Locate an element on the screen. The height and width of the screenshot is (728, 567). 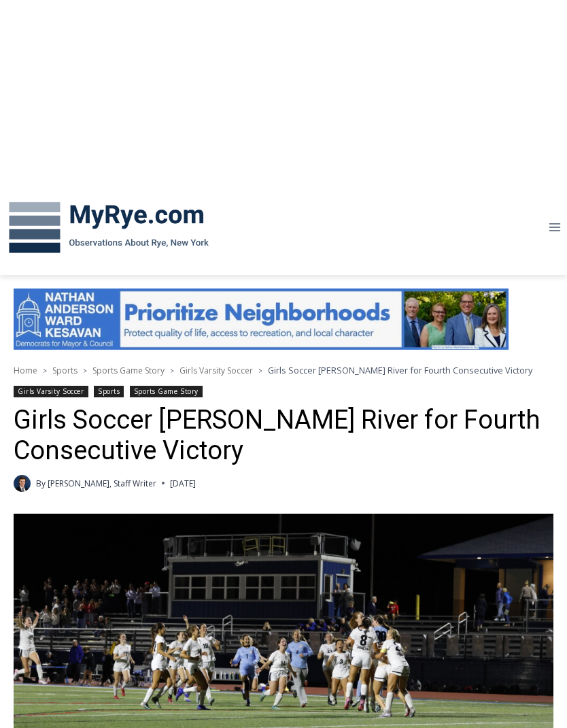
span: By is located at coordinates (41, 482).